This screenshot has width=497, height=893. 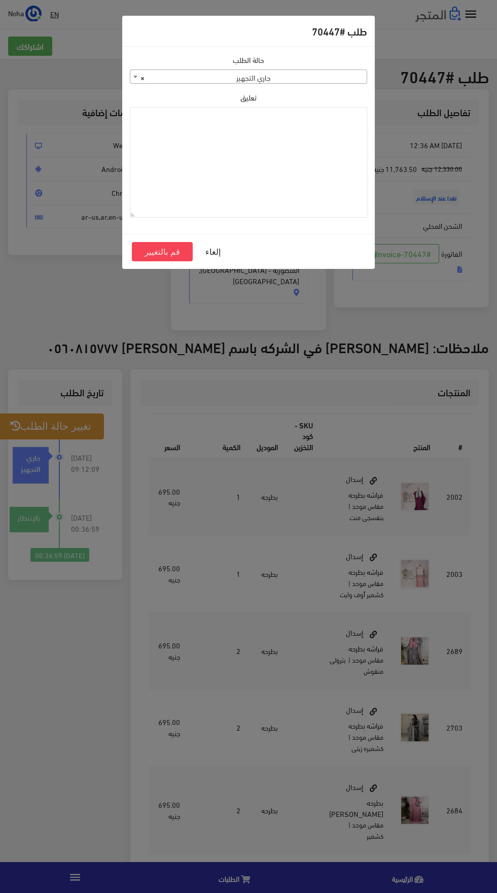 I want to click on h5: طلب #70447, so click(x=339, y=31).